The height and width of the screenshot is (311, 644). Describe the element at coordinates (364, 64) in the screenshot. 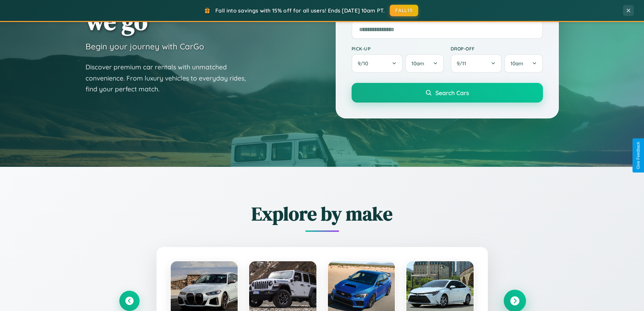

I see `span: 9 / 10` at that location.